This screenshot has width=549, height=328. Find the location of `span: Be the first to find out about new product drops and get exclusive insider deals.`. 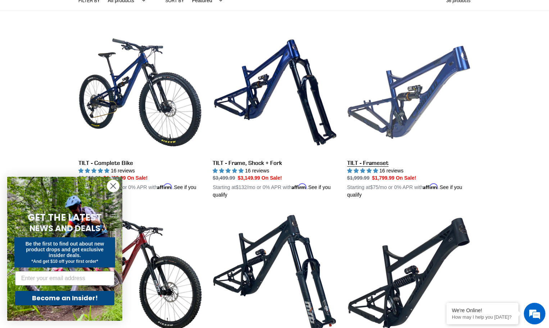

span: Be the first to find out about new product drops and get exclusive insider deals. is located at coordinates (65, 249).